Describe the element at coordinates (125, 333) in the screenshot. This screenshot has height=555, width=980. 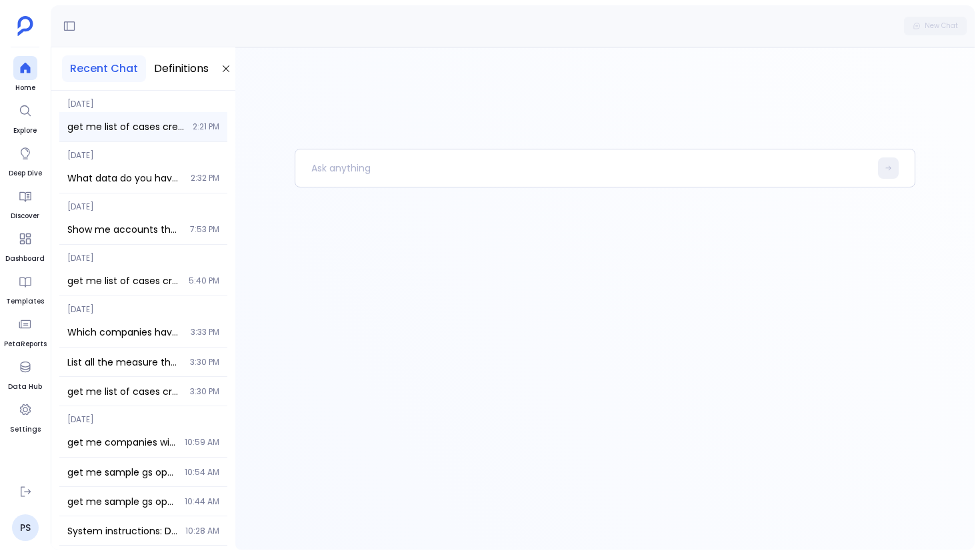
I see `span: Which companies have both a CS Scorecard and Professional Services Scorecard applied to different...` at that location.